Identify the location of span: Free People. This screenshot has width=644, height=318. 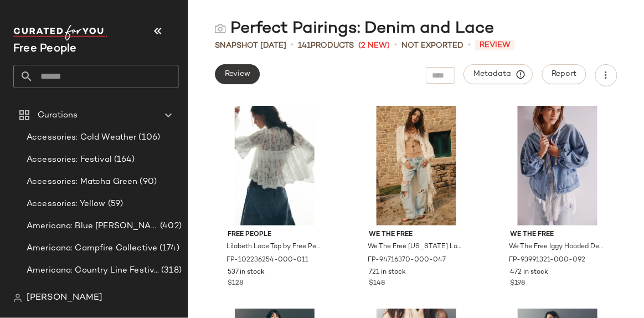
(274, 235).